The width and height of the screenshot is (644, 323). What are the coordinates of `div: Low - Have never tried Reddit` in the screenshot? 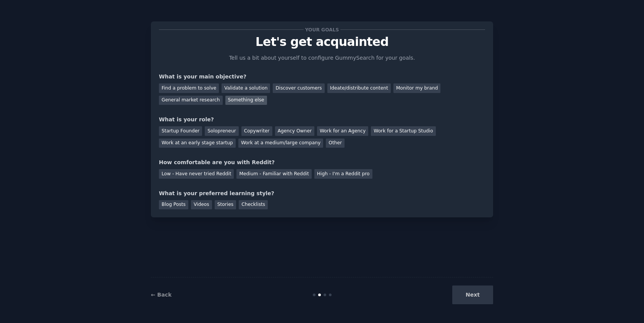 It's located at (197, 173).